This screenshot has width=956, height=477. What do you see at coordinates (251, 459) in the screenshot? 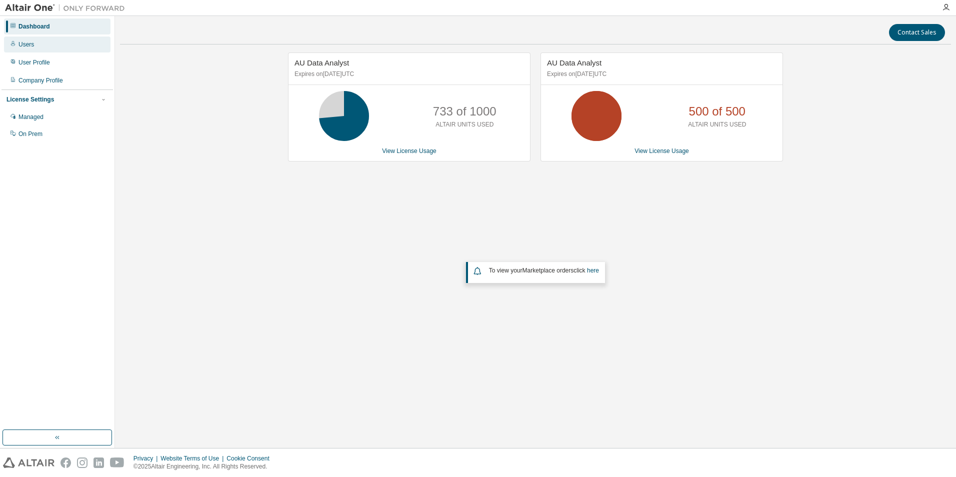
I see `div: Cookie Consent` at bounding box center [251, 459].